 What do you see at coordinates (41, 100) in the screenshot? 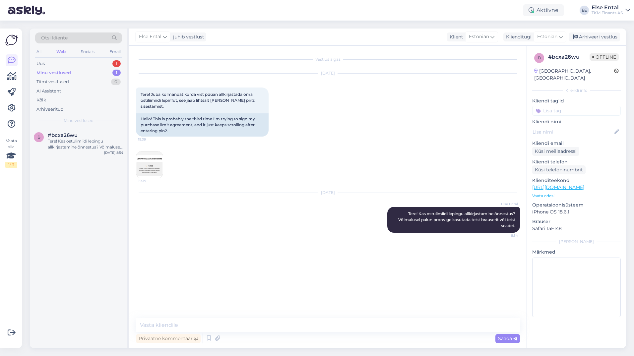
I see `div: Kõik` at bounding box center [41, 100].